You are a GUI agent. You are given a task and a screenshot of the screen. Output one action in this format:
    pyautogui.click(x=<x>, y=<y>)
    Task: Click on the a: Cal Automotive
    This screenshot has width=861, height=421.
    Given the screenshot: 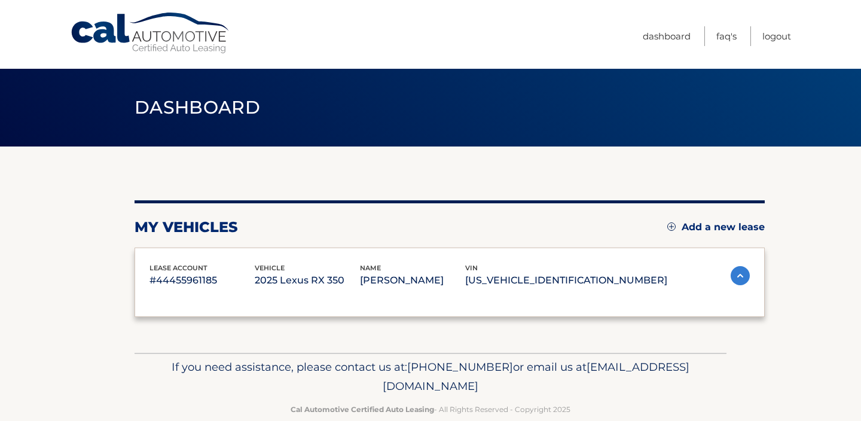 What is the action you would take?
    pyautogui.click(x=151, y=33)
    